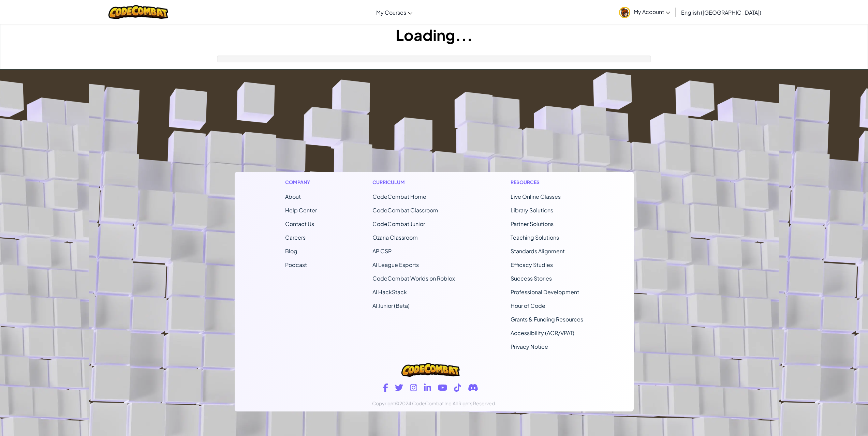  I want to click on a: Standards Alignment, so click(537, 250).